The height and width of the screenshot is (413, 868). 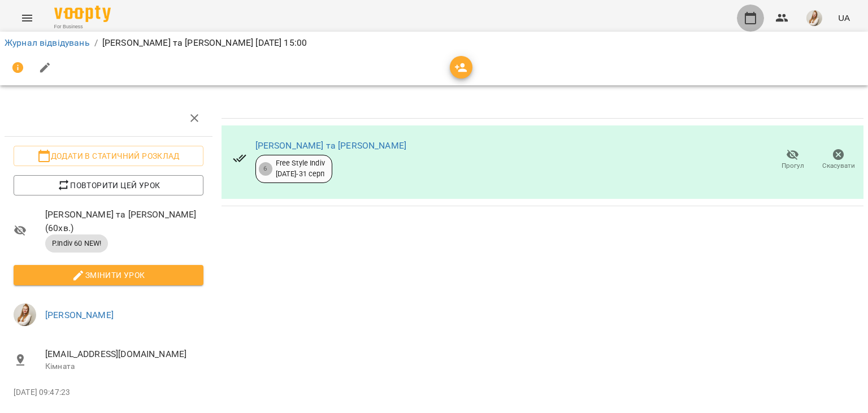 I want to click on img: Voopty Logo, so click(x=82, y=14).